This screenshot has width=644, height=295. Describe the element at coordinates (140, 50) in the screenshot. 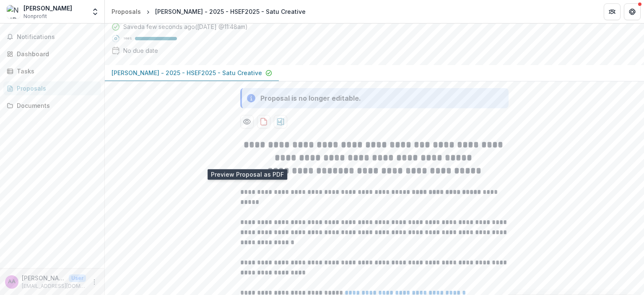

I see `div: No due date` at that location.